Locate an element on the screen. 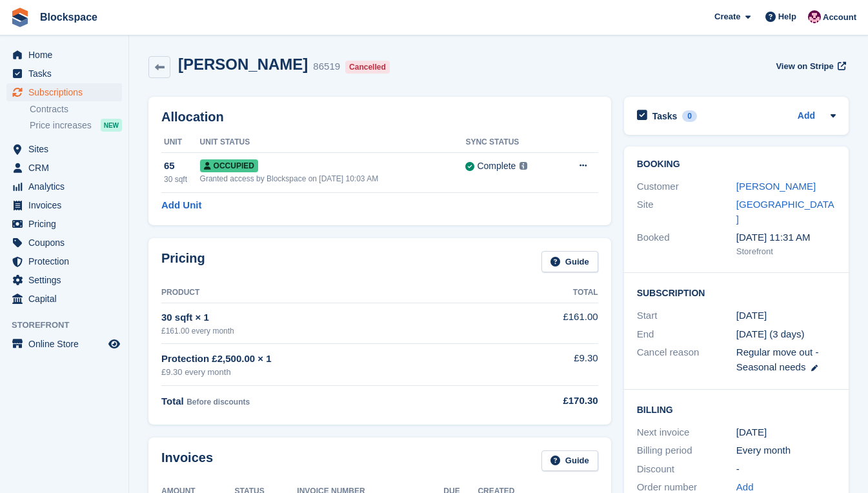  span: Regular move out - Seasonal needs is located at coordinates (778, 359).